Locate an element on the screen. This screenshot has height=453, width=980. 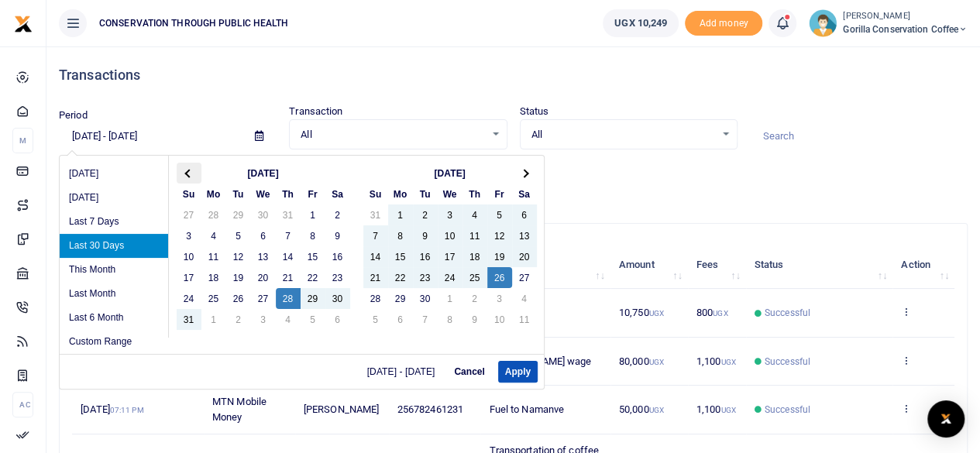
td: 23 is located at coordinates (338, 277).